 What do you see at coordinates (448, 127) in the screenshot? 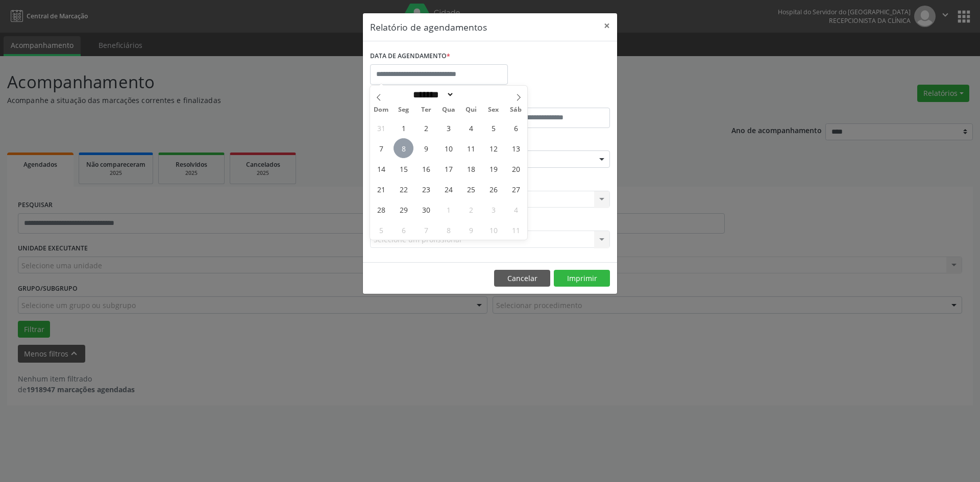
I see `span: Setembro 3, 2025` at bounding box center [448, 127].